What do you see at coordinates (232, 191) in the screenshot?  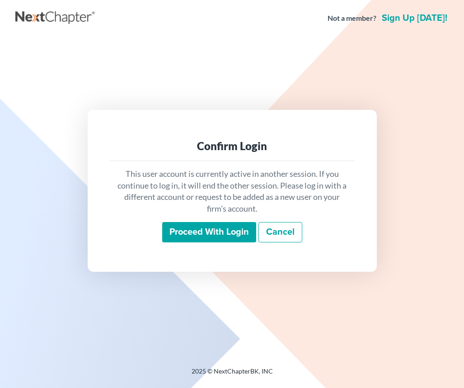 I see `p: This user account is currently active in another session. If you continue to log in, it will end ...` at bounding box center [232, 191].